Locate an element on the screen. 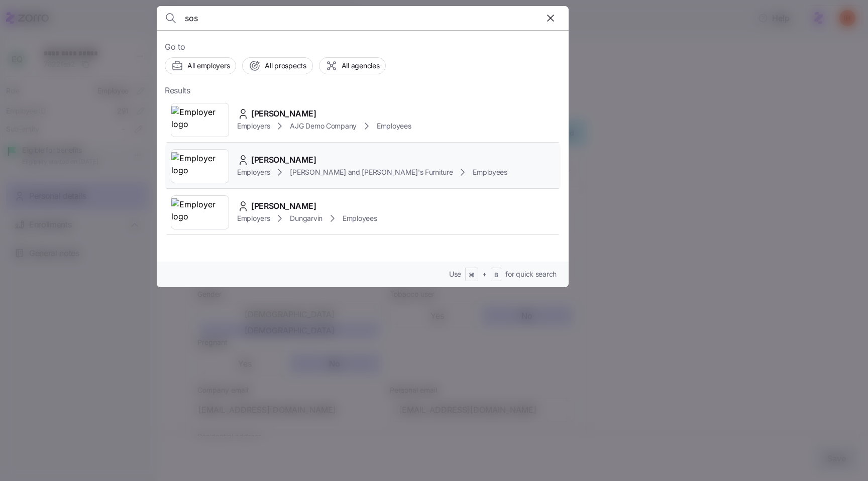  span: Use is located at coordinates (455, 274).